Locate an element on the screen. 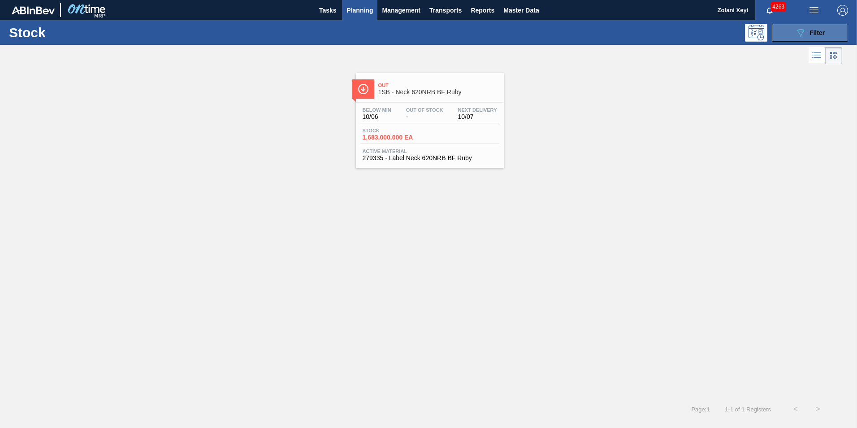  span: 10/06 is located at coordinates (377, 117).